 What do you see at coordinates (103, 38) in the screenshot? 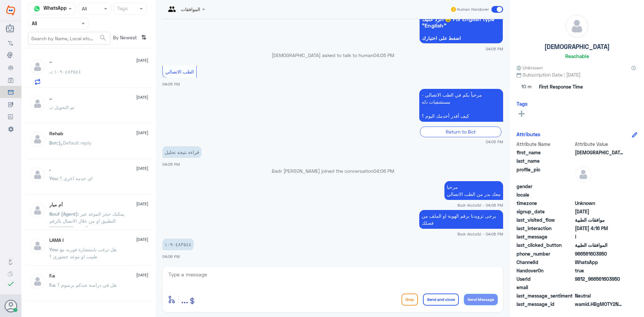
I see `span: search` at bounding box center [103, 38].